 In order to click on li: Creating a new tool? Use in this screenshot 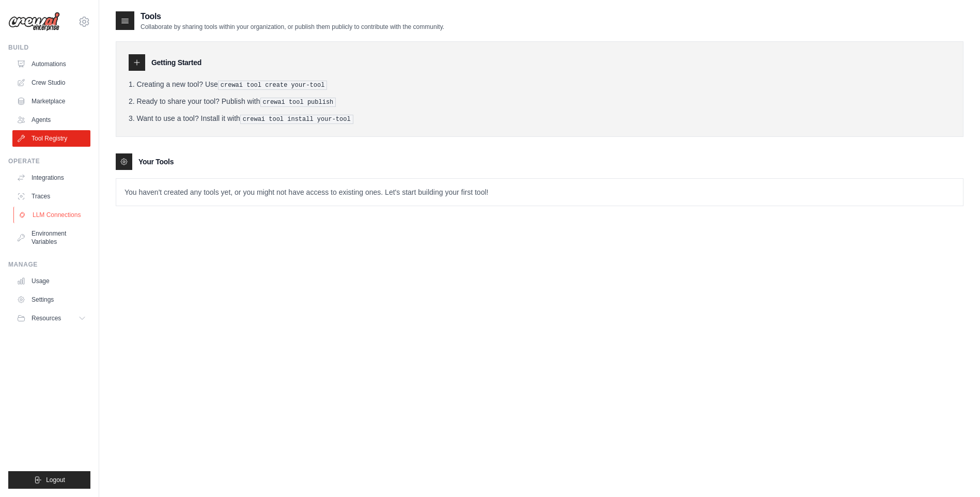, I will do `click(539, 85)`.